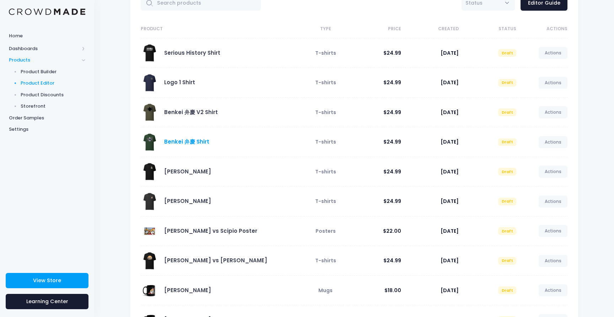 The image size is (614, 317). What do you see at coordinates (372, 29) in the screenshot?
I see `th: Price: activate to sort column ascending` at bounding box center [372, 29].